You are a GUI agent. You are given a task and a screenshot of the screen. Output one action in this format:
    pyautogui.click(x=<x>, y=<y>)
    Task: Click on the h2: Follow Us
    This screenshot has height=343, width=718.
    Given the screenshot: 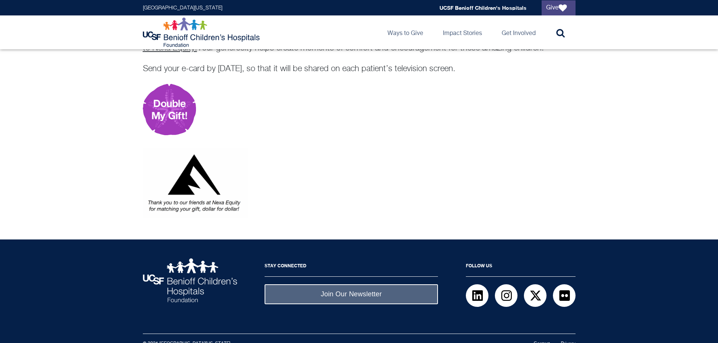 What is the action you would take?
    pyautogui.click(x=520, y=268)
    